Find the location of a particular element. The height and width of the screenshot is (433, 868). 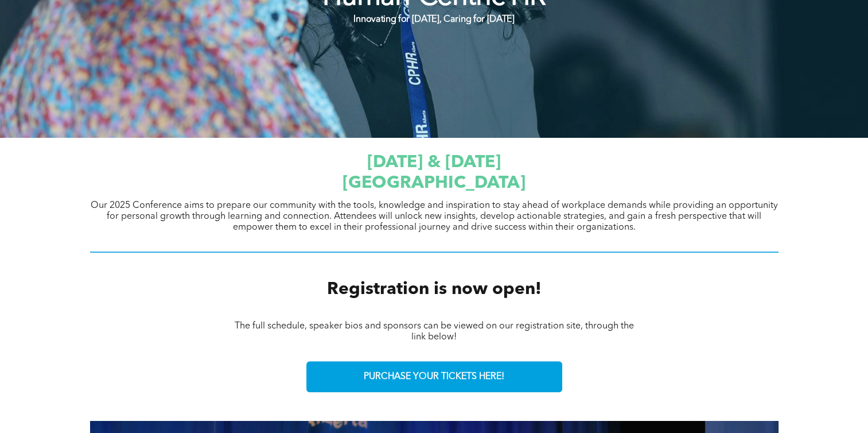

span: Registration is now open! is located at coordinates (434, 289).